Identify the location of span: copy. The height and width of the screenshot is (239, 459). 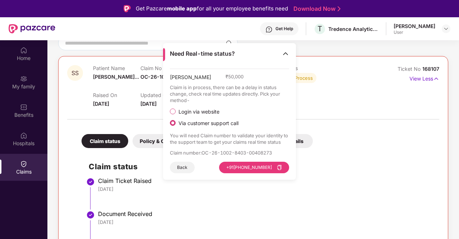
(279, 167).